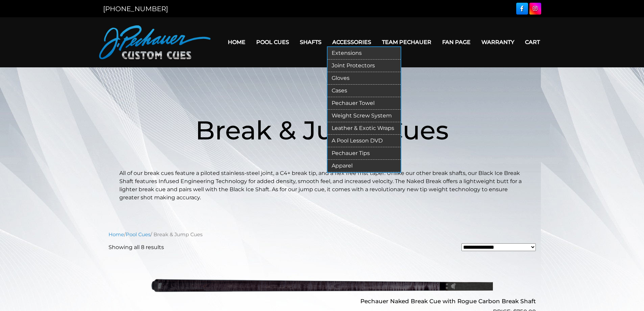  Describe the element at coordinates (364, 103) in the screenshot. I see `a: Pechauer Towel` at that location.